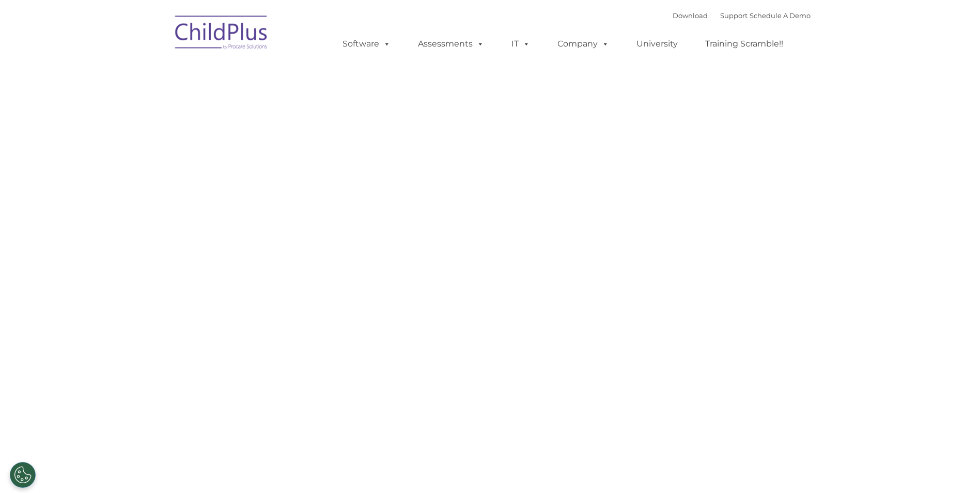 Image resolution: width=980 pixels, height=493 pixels. I want to click on a: Software, so click(366, 44).